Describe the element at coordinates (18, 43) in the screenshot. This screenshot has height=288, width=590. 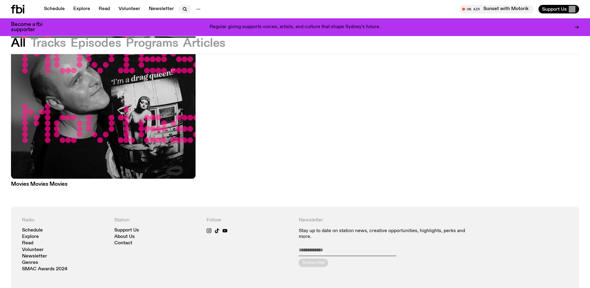
I see `button: All` at that location.